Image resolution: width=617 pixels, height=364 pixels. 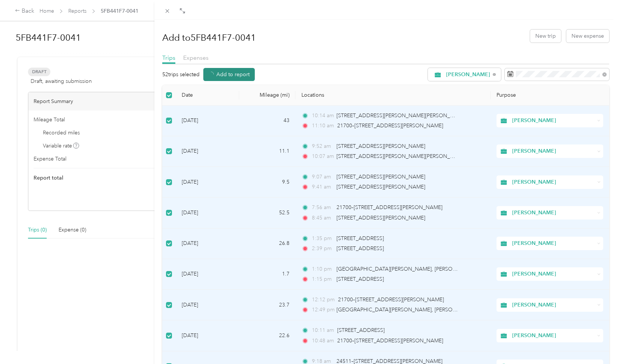 What do you see at coordinates (392, 95) in the screenshot?
I see `th: Locations` at bounding box center [392, 95].